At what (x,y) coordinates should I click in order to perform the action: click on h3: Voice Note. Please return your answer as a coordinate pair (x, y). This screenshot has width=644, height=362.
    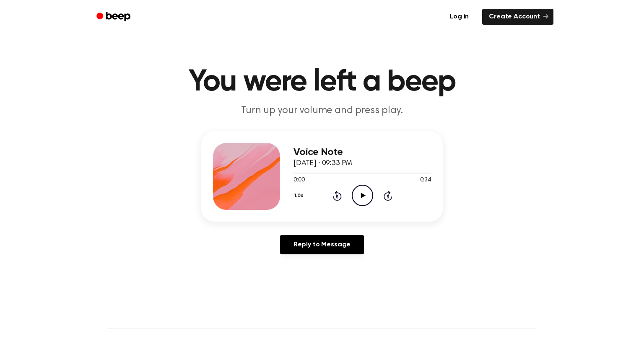
    Looking at the image, I should click on (362, 152).